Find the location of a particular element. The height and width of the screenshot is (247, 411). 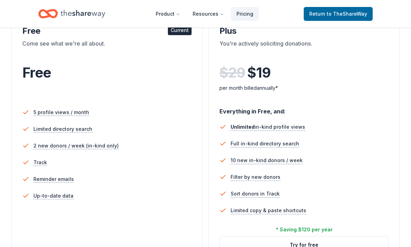

span: Return is located at coordinates (338, 14).